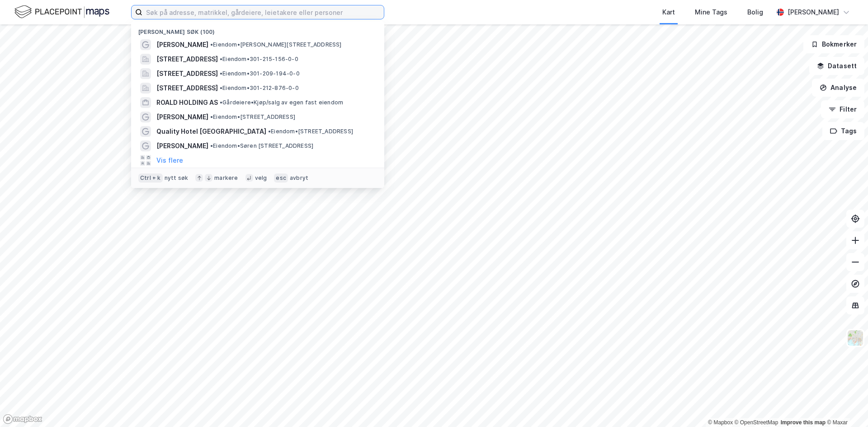 The height and width of the screenshot is (427, 868). What do you see at coordinates (843, 131) in the screenshot?
I see `button: Tags` at bounding box center [843, 131].